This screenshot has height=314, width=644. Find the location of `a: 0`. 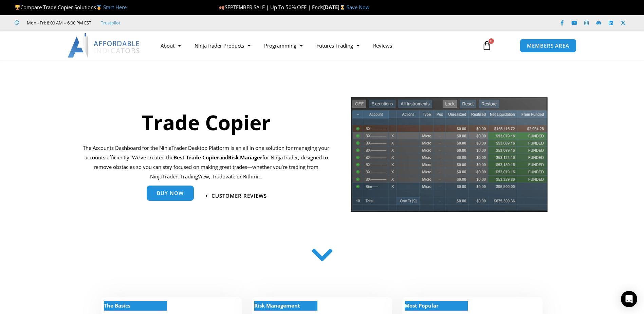

a: 0 is located at coordinates (487, 45).